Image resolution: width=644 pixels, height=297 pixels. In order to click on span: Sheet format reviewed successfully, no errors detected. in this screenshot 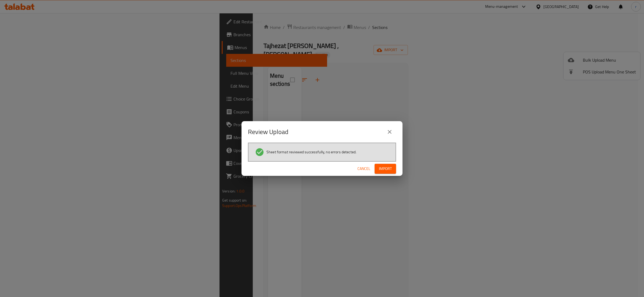, I will do `click(311, 152)`.